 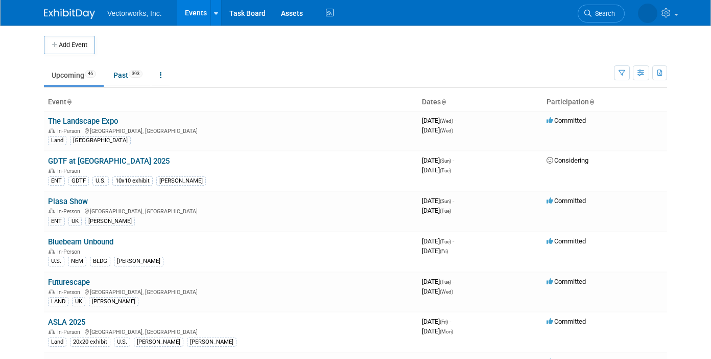 I want to click on th: Event, so click(x=231, y=102).